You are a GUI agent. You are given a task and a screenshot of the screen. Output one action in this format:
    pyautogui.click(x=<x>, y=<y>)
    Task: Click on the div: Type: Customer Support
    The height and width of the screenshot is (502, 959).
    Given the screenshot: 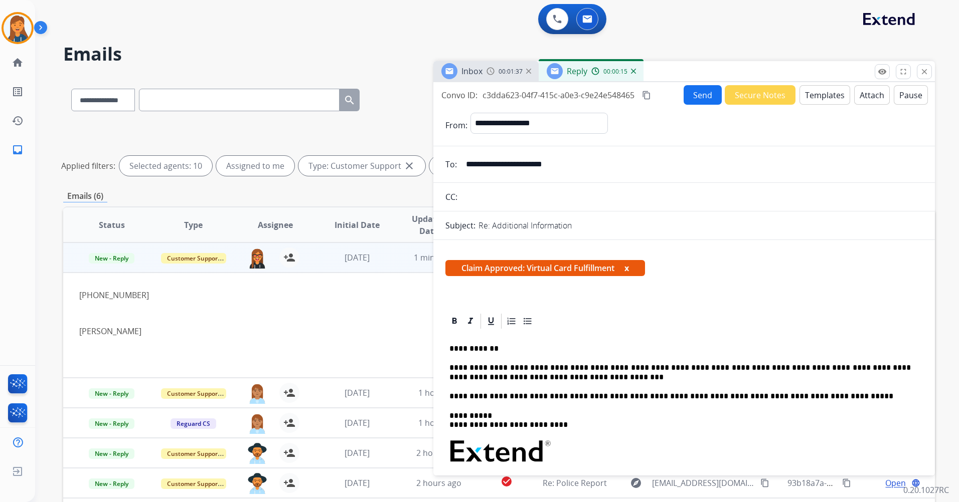 What is the action you would take?
    pyautogui.click(x=362, y=166)
    